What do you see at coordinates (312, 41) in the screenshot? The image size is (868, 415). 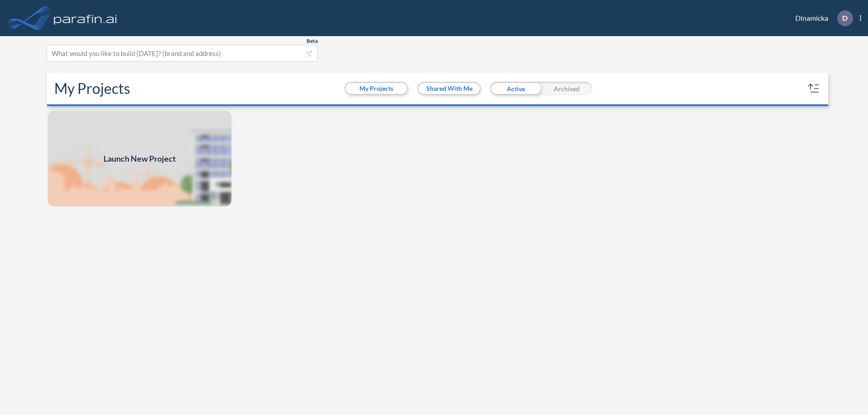 I see `span: Beta` at bounding box center [312, 41].